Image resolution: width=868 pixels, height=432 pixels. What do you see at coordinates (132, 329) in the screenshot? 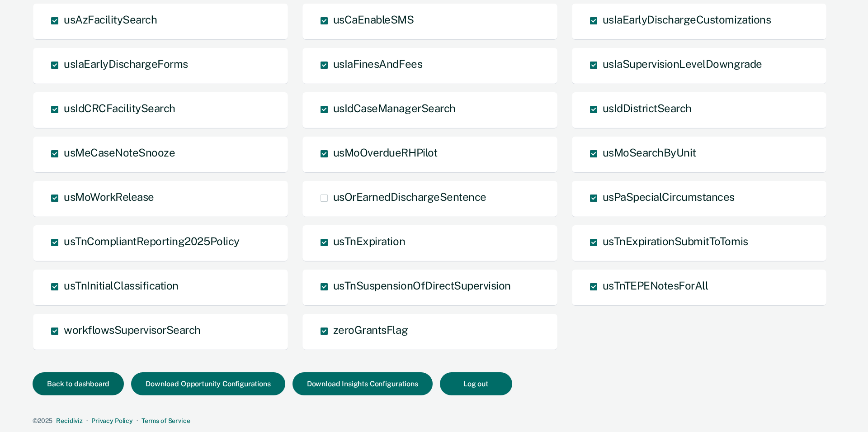
I see `span: workflowsSupervisorSearch` at bounding box center [132, 329].